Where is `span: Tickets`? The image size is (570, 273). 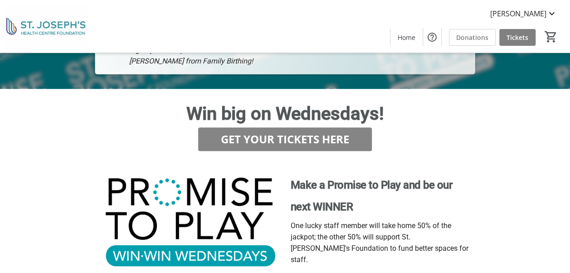
span: Tickets is located at coordinates (518, 37).